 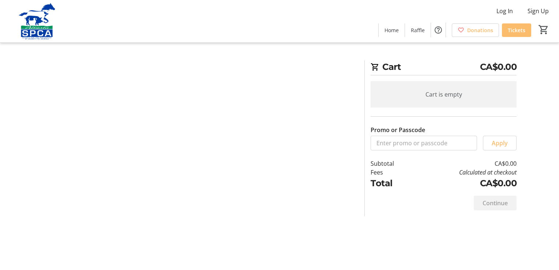 What do you see at coordinates (392, 183) in the screenshot?
I see `td: Total` at bounding box center [392, 183].